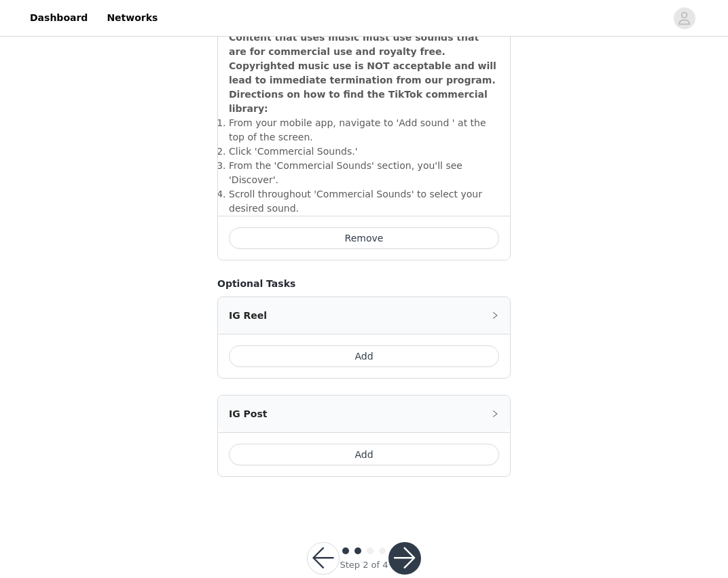 This screenshot has width=728, height=578. What do you see at coordinates (363, 73) in the screenshot?
I see `strong: Content that uses music must use sounds that are for commercial use and royalty free. Copyrighted...` at bounding box center [363, 73].